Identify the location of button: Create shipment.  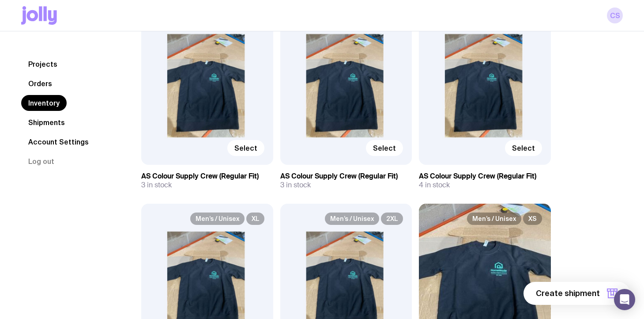
(577, 293).